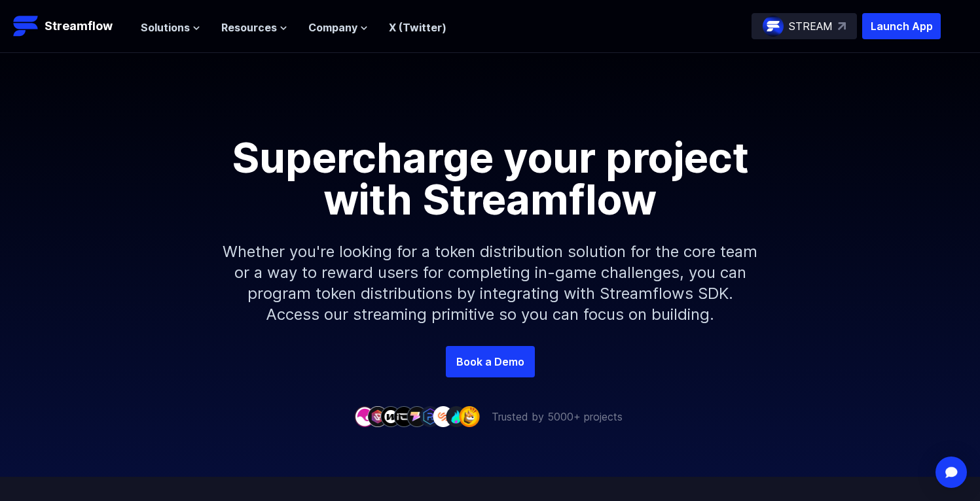  Describe the element at coordinates (490, 362) in the screenshot. I see `a: Book a Demo` at that location.